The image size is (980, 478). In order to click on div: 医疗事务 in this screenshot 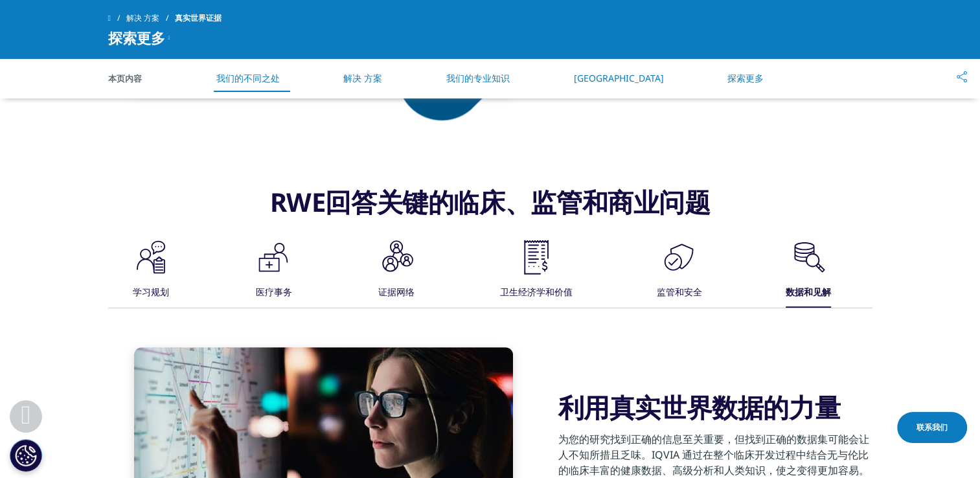, I will do `click(273, 293)`.